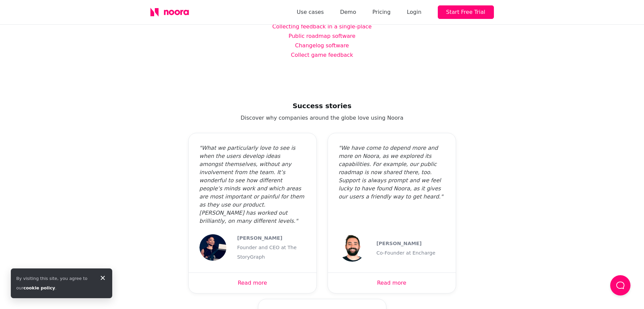 This screenshot has width=644, height=309. What do you see at coordinates (213, 247) in the screenshot?
I see `img: Nadia Odunayo` at bounding box center [213, 247].